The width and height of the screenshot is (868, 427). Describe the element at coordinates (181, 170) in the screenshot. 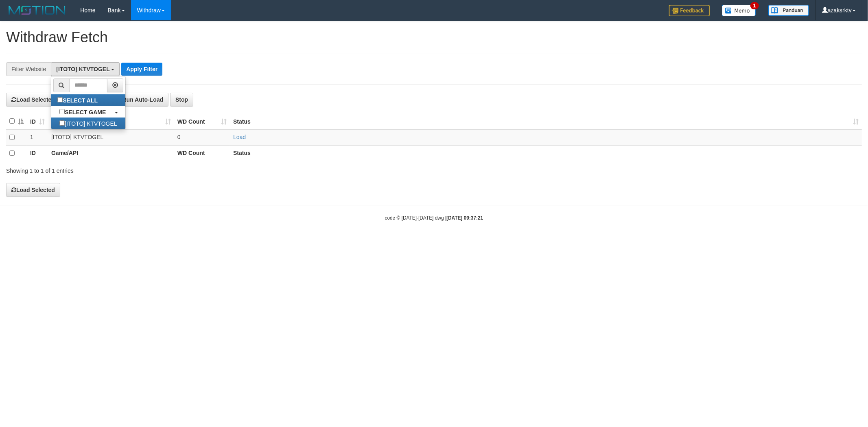

I see `div: Showing 1 to 1 of 1 entries` at that location.